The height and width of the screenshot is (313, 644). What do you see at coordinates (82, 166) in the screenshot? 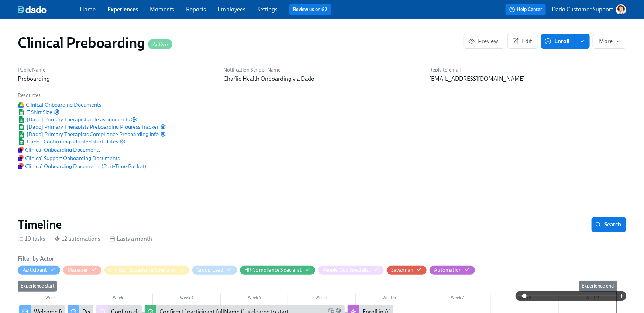
I see `span: Clinical Onboarding Documents (Part-Time Packet)` at bounding box center [82, 166].